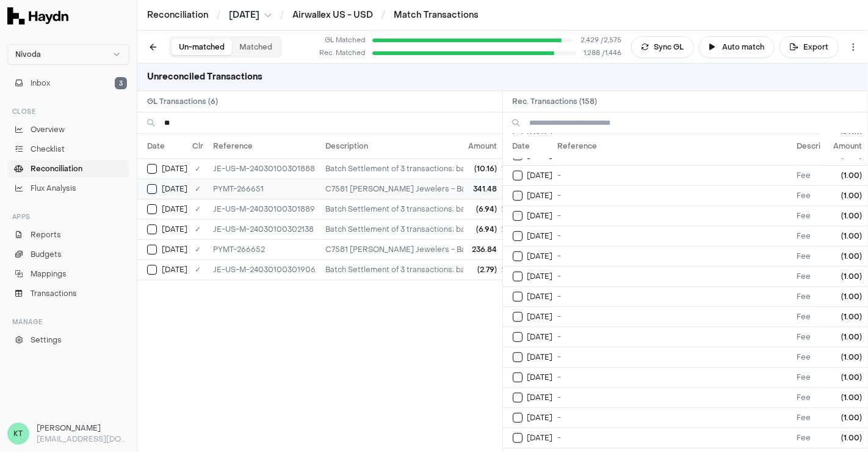 This screenshot has width=868, height=452. What do you see at coordinates (518, 377) in the screenshot?
I see `button: Select reconciliation transaction 47455` at bounding box center [518, 377].